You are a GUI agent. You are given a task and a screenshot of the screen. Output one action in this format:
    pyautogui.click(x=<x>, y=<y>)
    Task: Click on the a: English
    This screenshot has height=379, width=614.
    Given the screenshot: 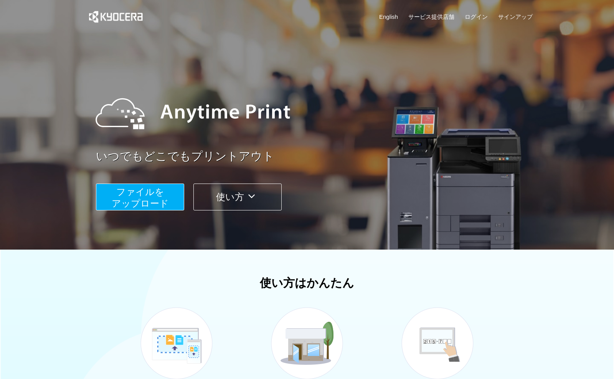 What is the action you would take?
    pyautogui.click(x=389, y=17)
    